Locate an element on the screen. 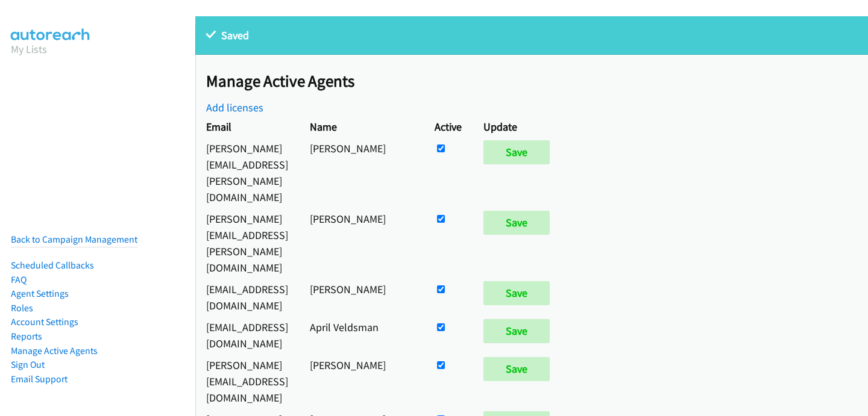 This screenshot has height=416, width=868. a: Scheduled Callbacks is located at coordinates (52, 265).